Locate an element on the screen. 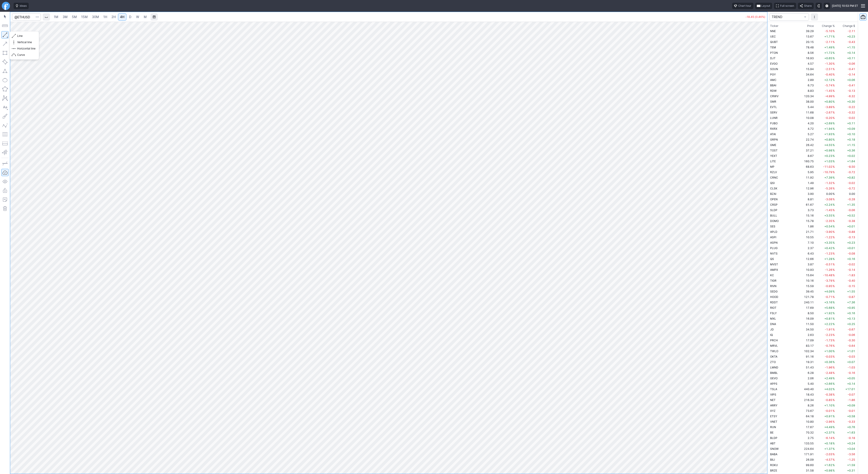  span: YEXT is located at coordinates (774, 156).